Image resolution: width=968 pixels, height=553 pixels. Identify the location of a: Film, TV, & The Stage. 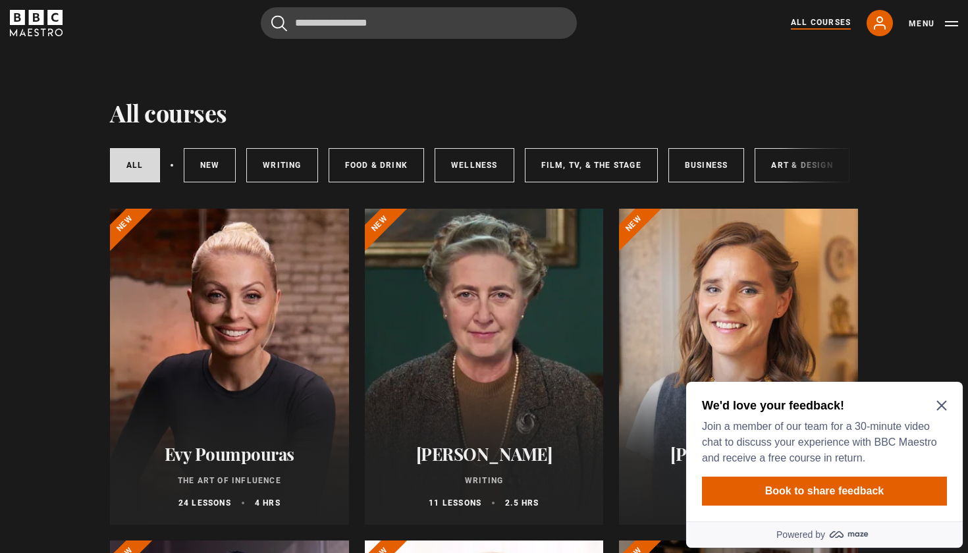
(591, 165).